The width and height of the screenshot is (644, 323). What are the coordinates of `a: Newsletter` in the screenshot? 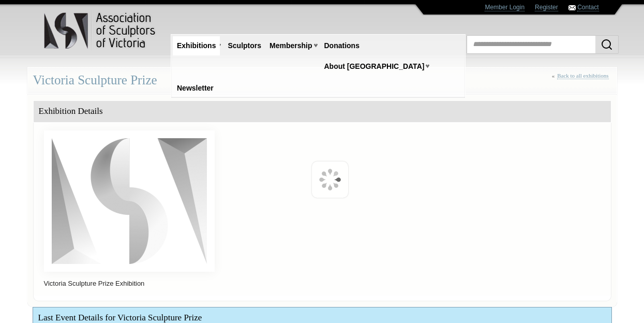 It's located at (195, 88).